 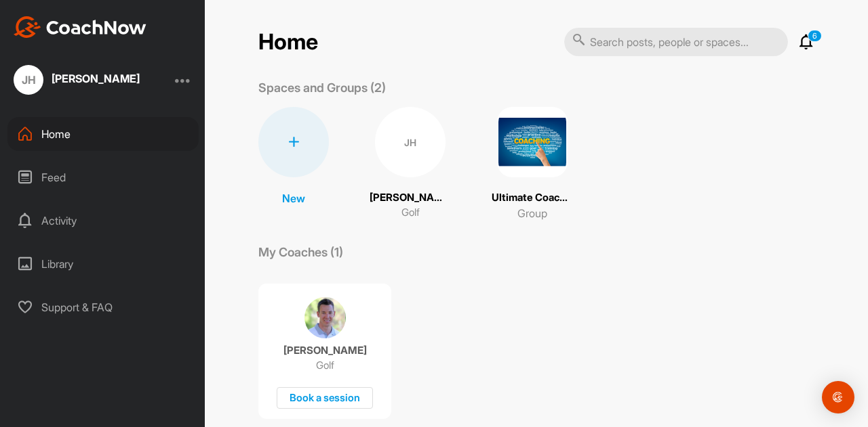 What do you see at coordinates (532, 198) in the screenshot?
I see `p: Ultimate Coaching Program` at bounding box center [532, 198].